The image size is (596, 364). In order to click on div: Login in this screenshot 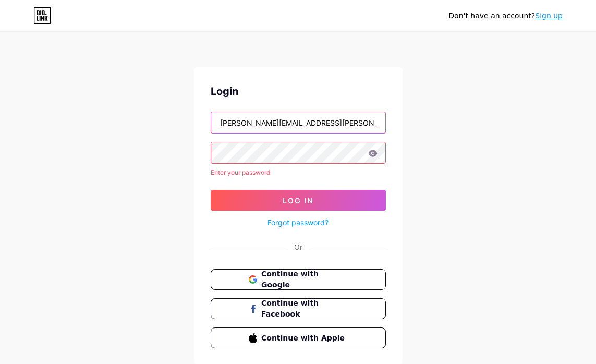, I will do `click(299, 91)`.